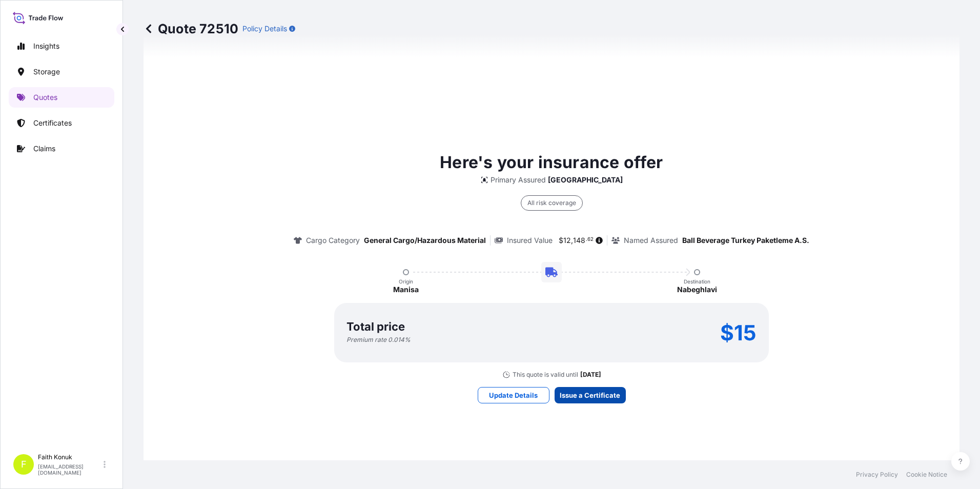  What do you see at coordinates (46, 46) in the screenshot?
I see `p: Insights` at bounding box center [46, 46].